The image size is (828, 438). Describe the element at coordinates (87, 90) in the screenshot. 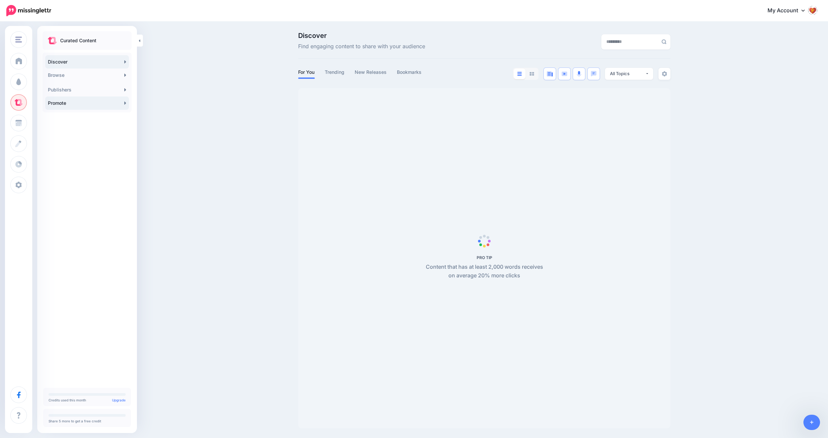

I see `a: Publishers` at that location.